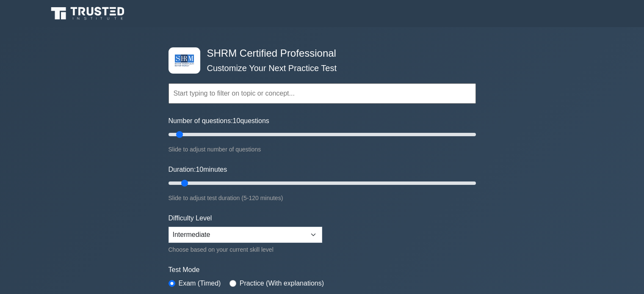  I want to click on div: Choose based on your current skill level, so click(245, 249).